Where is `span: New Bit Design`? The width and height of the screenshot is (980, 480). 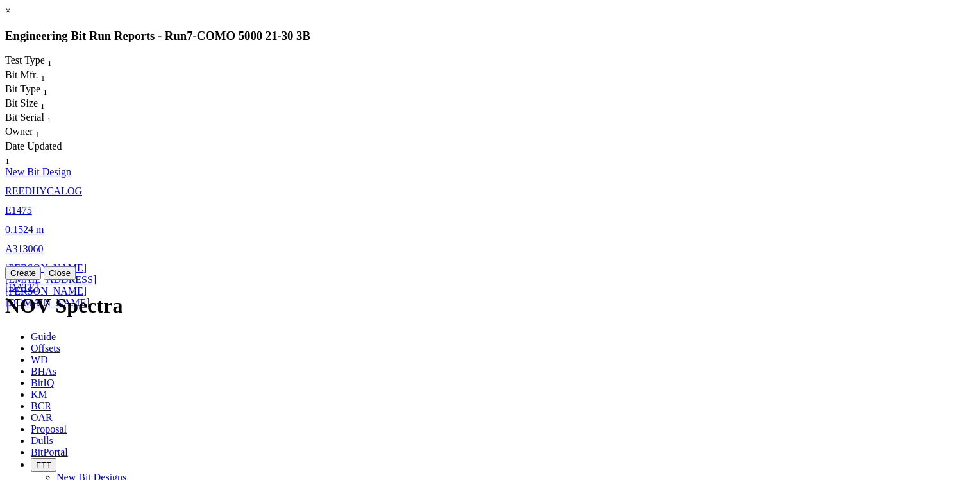 span: New Bit Design is located at coordinates (38, 171).